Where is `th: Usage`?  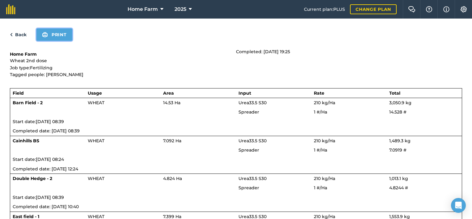
th: Usage is located at coordinates (123, 93).